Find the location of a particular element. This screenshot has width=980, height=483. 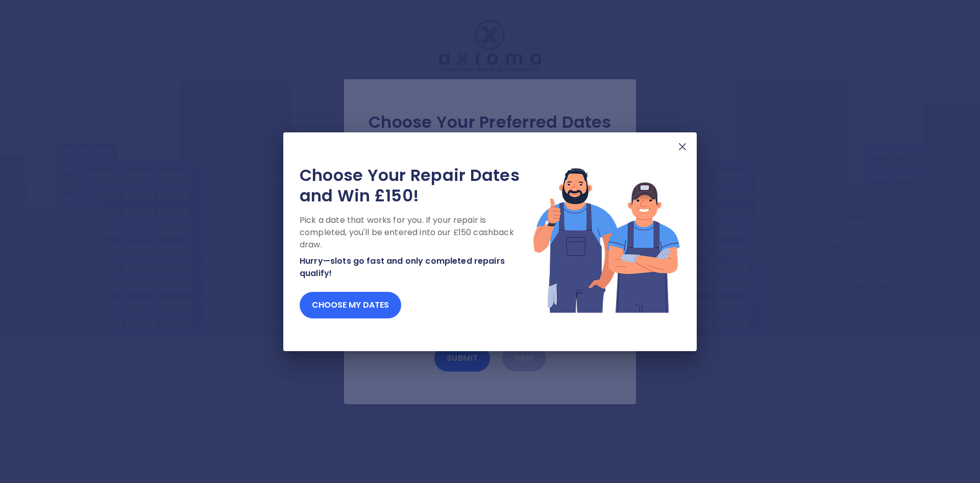

button: Choose my dates is located at coordinates (350, 305).